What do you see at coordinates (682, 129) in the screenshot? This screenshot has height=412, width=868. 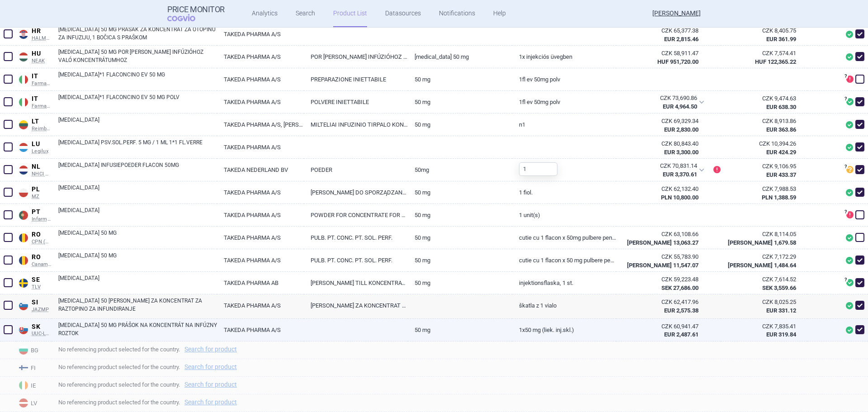 I see `strong: EUR 2,830.00` at bounding box center [682, 129].